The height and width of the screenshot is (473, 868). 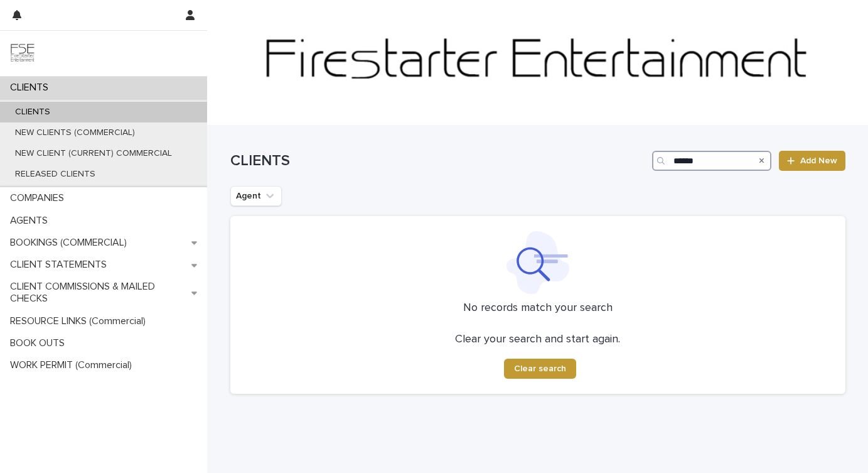 I want to click on p: BOOK OUTS, so click(x=40, y=343).